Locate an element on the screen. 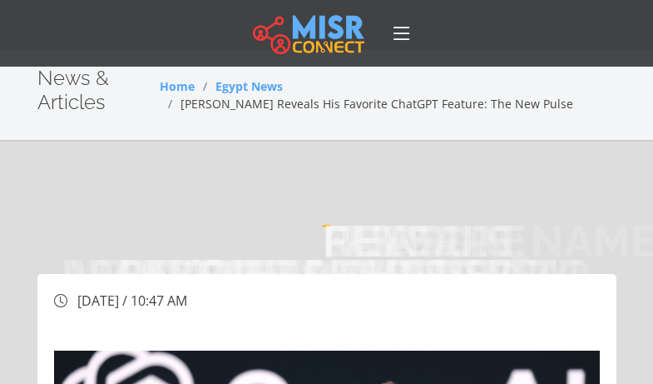 This screenshot has width=653, height=384. span: Home is located at coordinates (177, 86).